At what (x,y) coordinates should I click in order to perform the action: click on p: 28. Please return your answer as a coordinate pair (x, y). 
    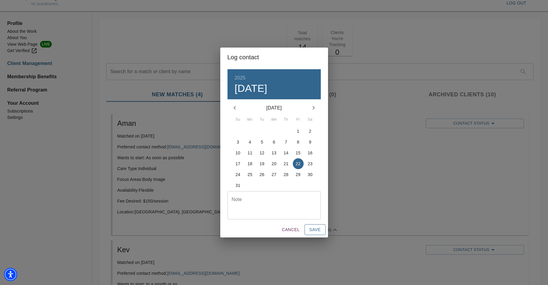
    Looking at the image, I should click on (286, 175).